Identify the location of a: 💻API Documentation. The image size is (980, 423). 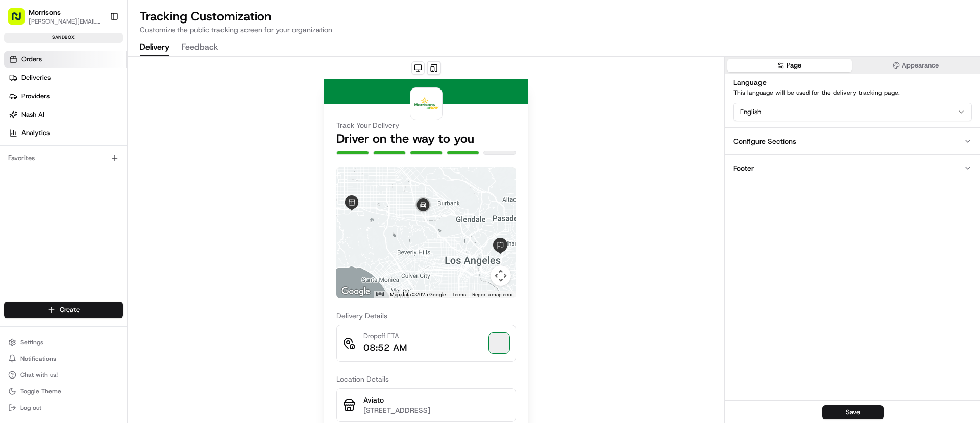
(125, 154).